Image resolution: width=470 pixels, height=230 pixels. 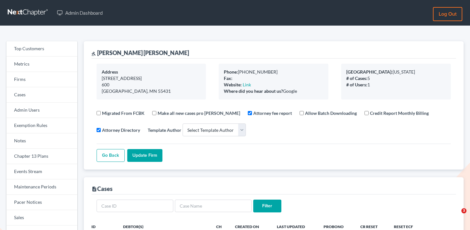 I want to click on a: Maintenance Periods, so click(x=42, y=187).